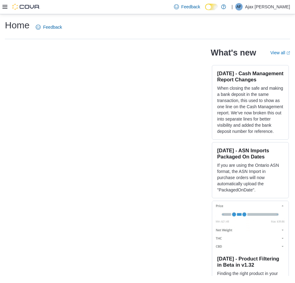 The image size is (295, 283). What do you see at coordinates (239, 7) in the screenshot?
I see `div: Ajax Fidler` at bounding box center [239, 7].